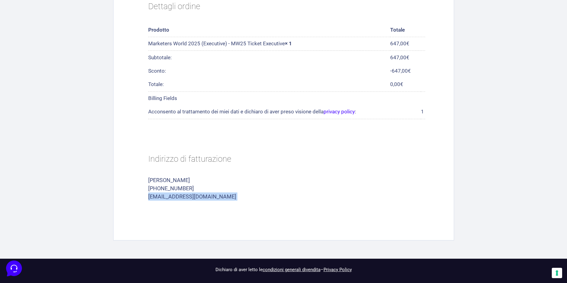 Image resolution: width=567 pixels, height=283 pixels. What do you see at coordinates (423, 112) in the screenshot?
I see `td: 1` at bounding box center [423, 112].